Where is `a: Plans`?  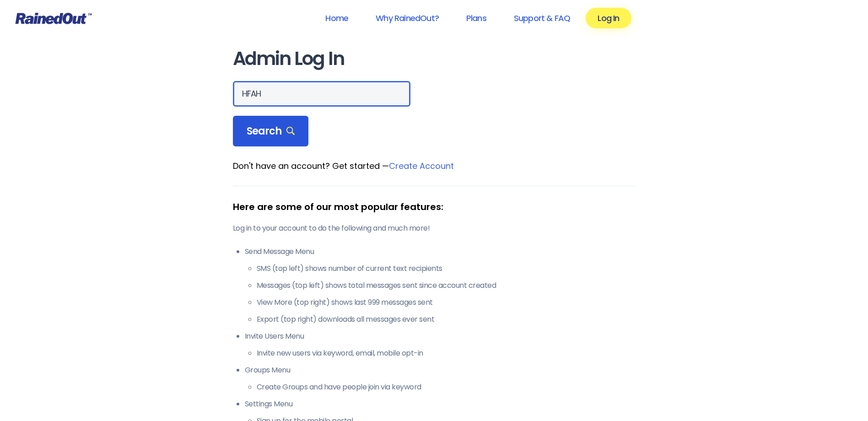 a: Plans is located at coordinates (476, 18).